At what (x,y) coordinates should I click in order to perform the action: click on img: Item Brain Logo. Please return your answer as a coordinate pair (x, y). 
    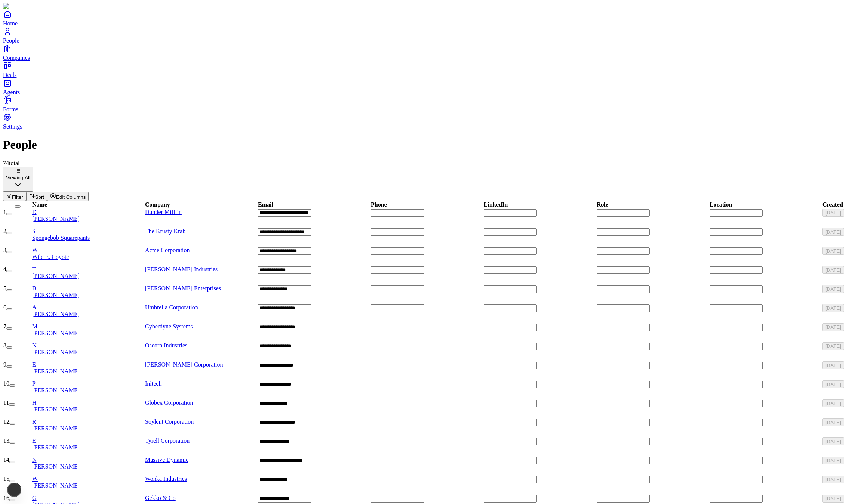
    Looking at the image, I should click on (26, 6).